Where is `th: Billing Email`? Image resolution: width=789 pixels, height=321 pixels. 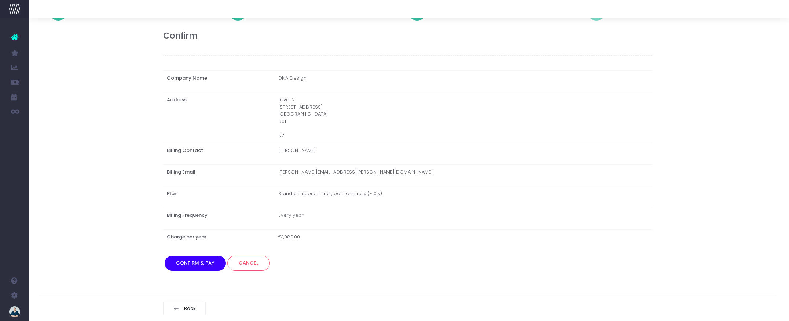 th: Billing Email is located at coordinates (219, 175).